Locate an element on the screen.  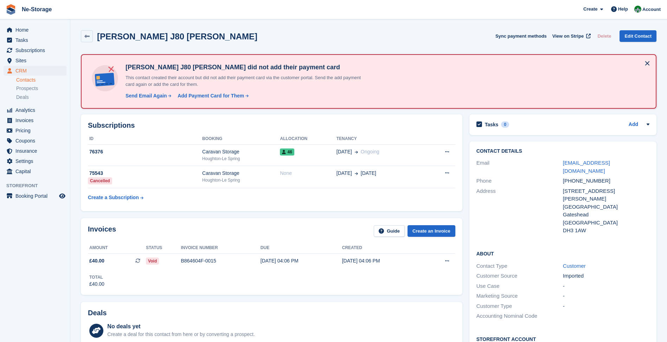
div: Imported is located at coordinates (606, 276).